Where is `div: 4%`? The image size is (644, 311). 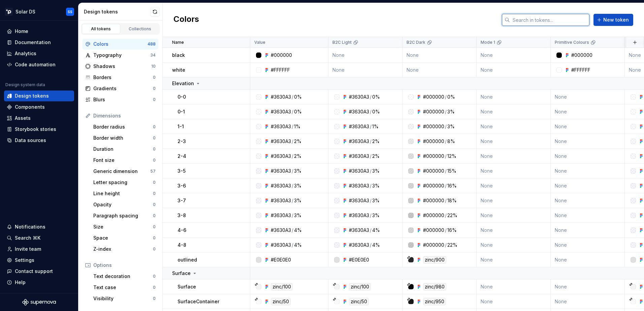
div: 4% is located at coordinates (376, 230).